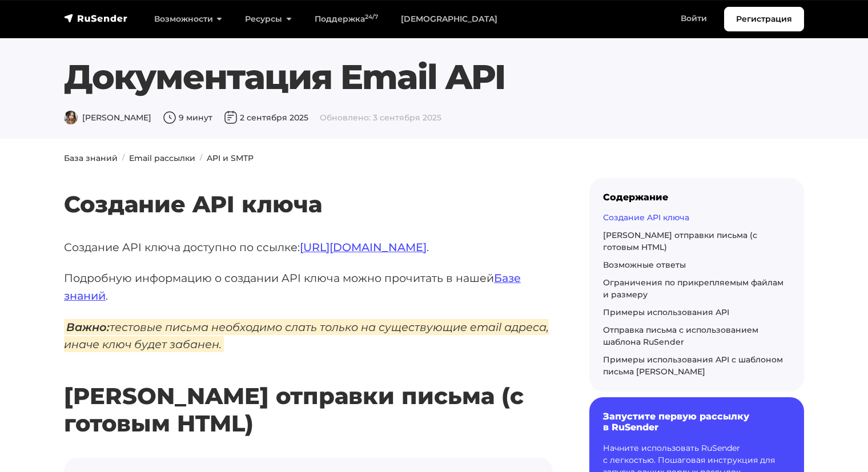  Describe the element at coordinates (230, 158) in the screenshot. I see `a: API и SMTP` at that location.